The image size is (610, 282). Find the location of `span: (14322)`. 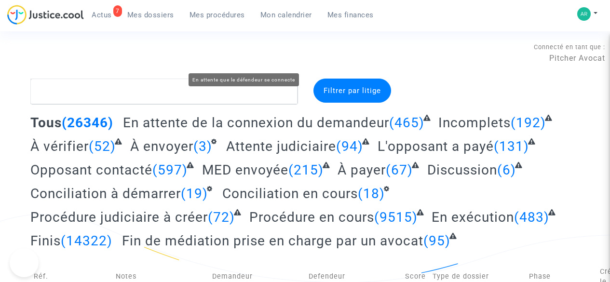

span: (14322) is located at coordinates (86, 241).